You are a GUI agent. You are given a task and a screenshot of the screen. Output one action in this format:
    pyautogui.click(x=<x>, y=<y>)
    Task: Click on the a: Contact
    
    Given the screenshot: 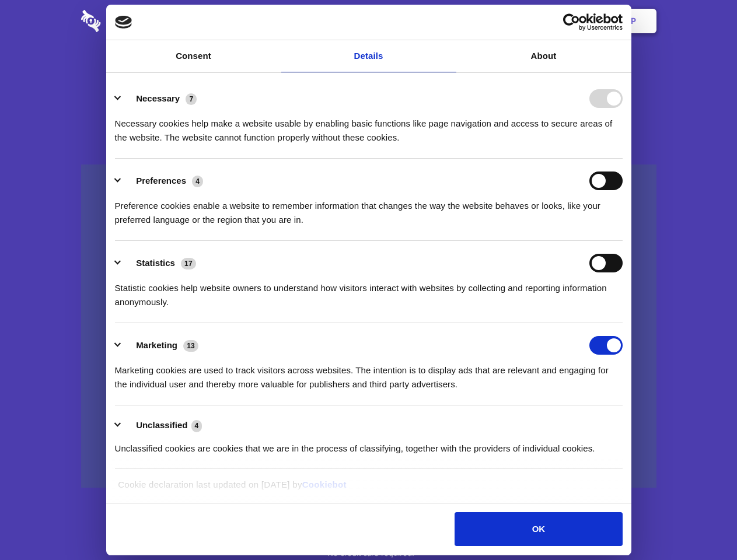 What is the action you would take?
    pyautogui.click(x=500, y=21)
    